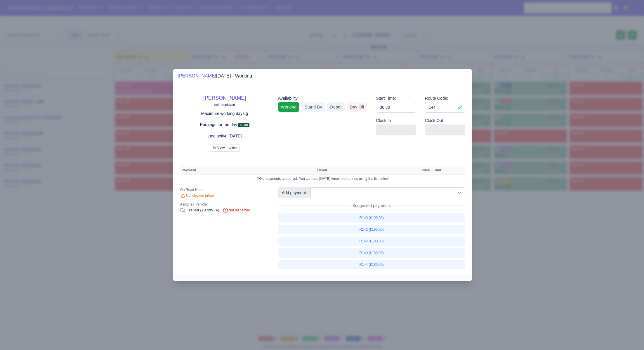 This screenshot has width=644, height=350. Describe the element at coordinates (248, 170) in the screenshot. I see `th: Payment` at that location.